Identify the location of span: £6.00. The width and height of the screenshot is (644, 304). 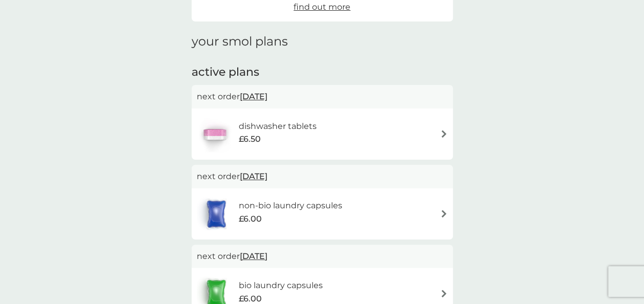
(249, 219).